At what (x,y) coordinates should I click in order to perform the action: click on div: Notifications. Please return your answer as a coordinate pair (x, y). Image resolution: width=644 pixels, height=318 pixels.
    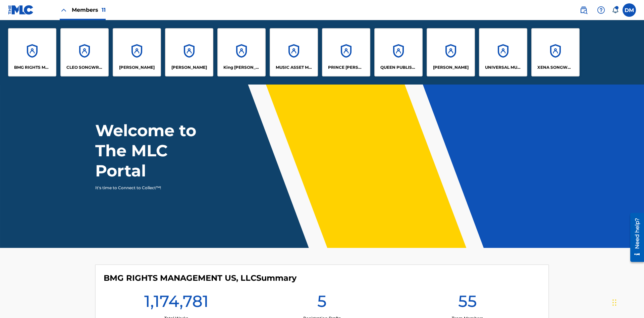
    Looking at the image, I should click on (615, 10).